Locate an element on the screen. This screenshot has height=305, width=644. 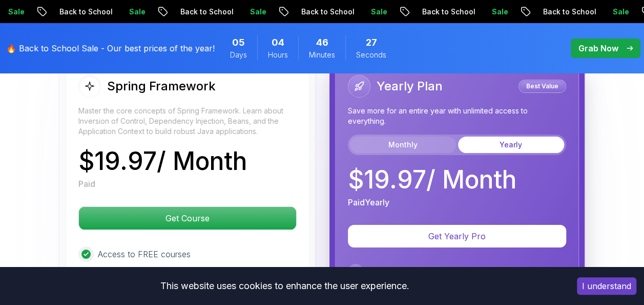
div: This website uses cookies to enhance the user experience. is located at coordinates (285, 286).